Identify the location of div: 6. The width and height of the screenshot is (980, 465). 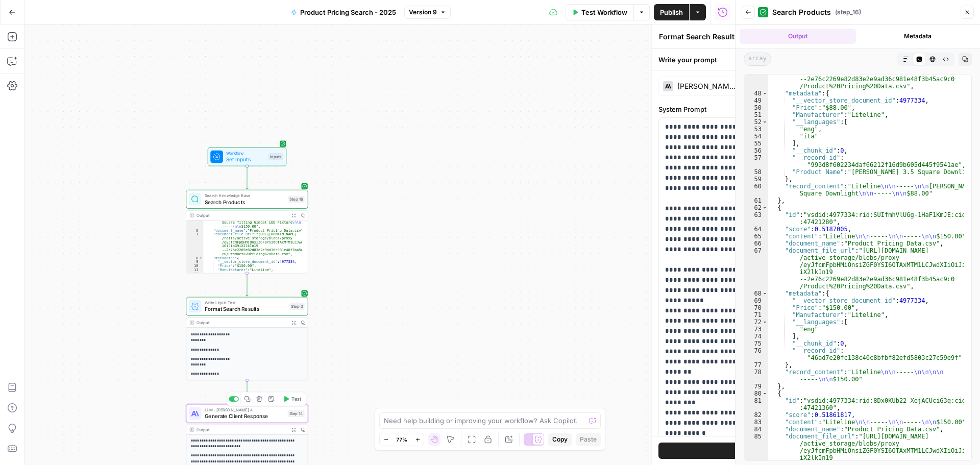
(195, 230).